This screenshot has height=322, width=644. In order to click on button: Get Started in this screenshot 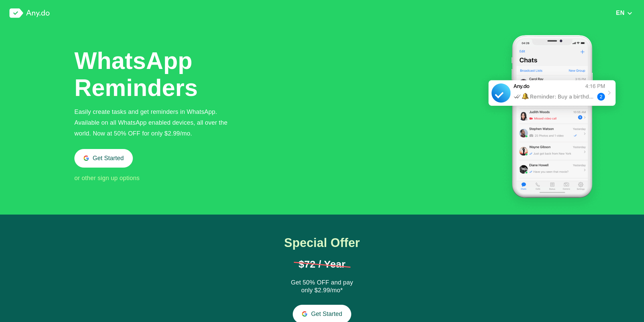, I will do `click(103, 158)`.